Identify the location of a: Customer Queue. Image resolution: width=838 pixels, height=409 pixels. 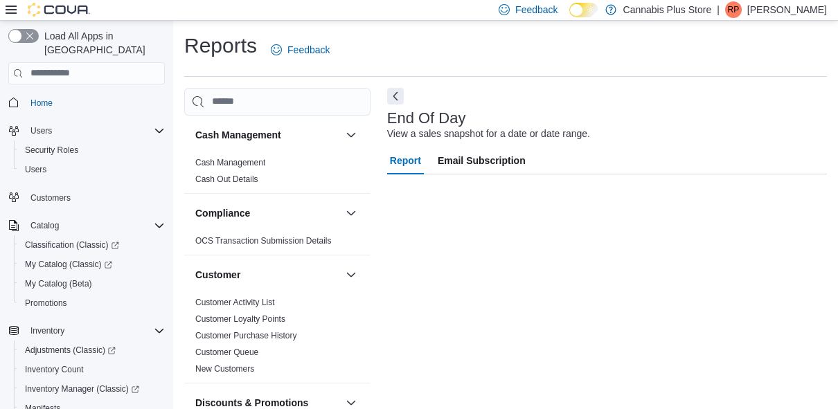
(226, 352).